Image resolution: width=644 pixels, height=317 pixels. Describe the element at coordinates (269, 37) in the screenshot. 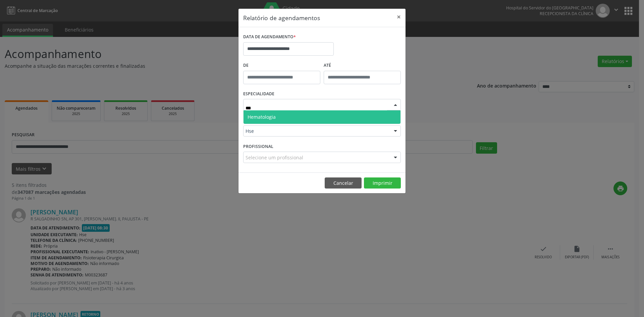

I see `label: DATA DE AGENDAMENTO` at that location.